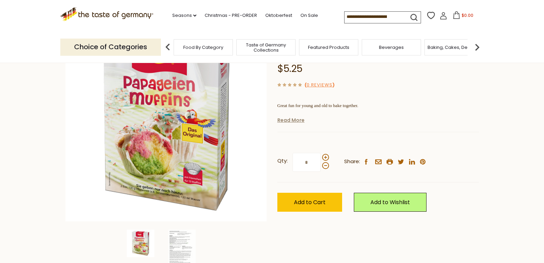 The width and height of the screenshot is (544, 263). I want to click on a: Seasons, so click(184, 15).